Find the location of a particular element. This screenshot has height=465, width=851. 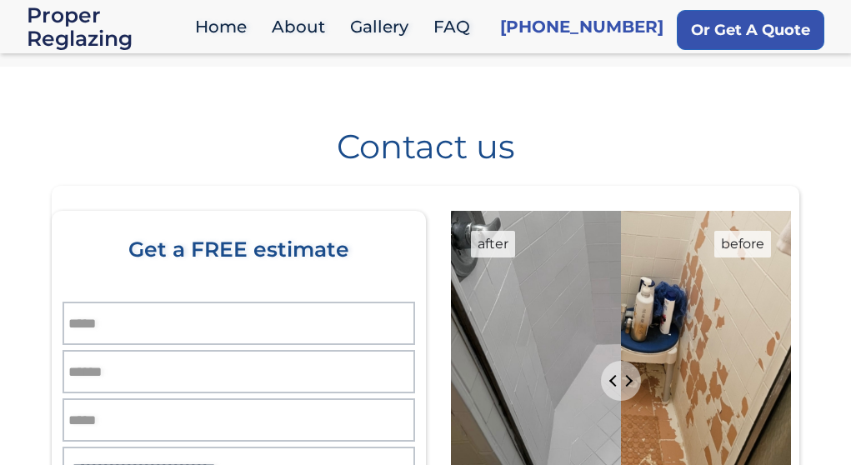

a: home is located at coordinates (107, 27).